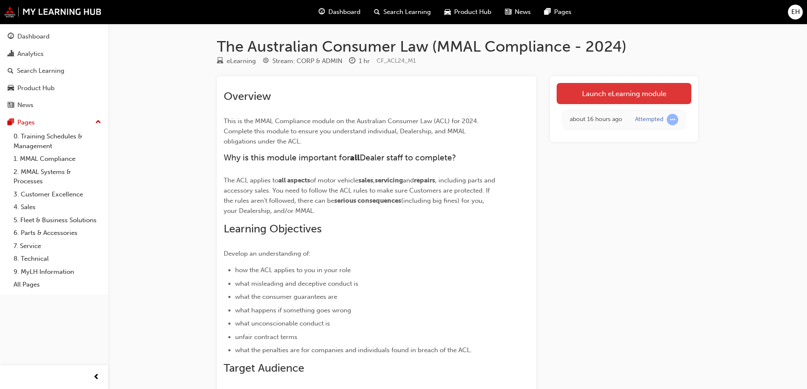 Image resolution: width=807 pixels, height=389 pixels. Describe the element at coordinates (424, 180) in the screenshot. I see `span: repairs` at that location.